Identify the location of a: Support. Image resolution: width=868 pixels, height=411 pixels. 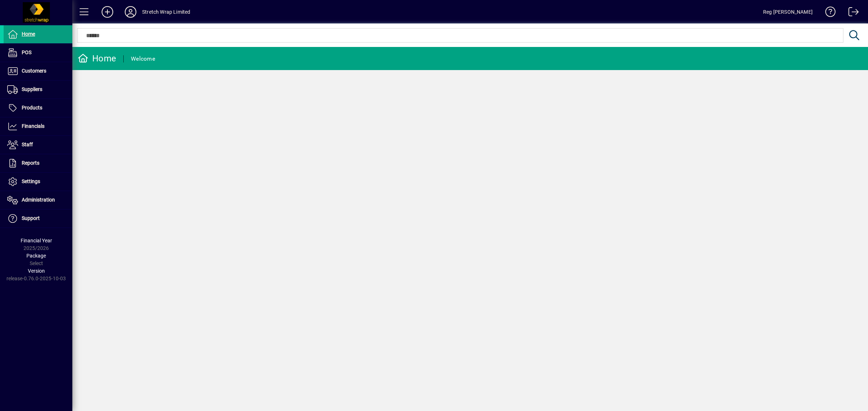
(38, 219).